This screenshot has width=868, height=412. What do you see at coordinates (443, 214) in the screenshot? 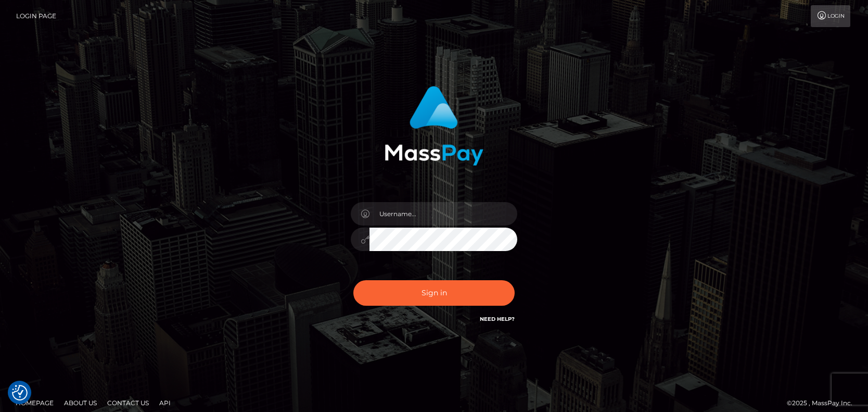
I see `input: Username...` at bounding box center [443, 214].